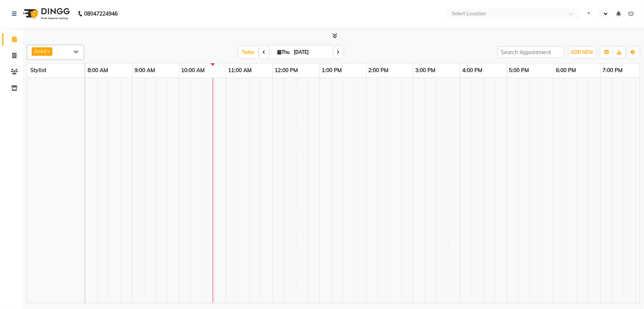 This screenshot has width=644, height=309. What do you see at coordinates (582, 52) in the screenshot?
I see `span: ADD NEW` at bounding box center [582, 52].